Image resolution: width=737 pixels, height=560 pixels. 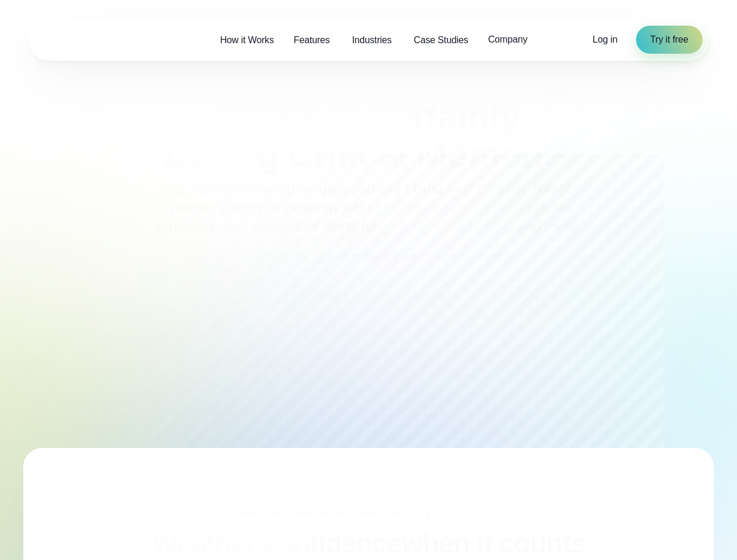 What do you see at coordinates (605, 39) in the screenshot?
I see `span: Log in` at bounding box center [605, 39].